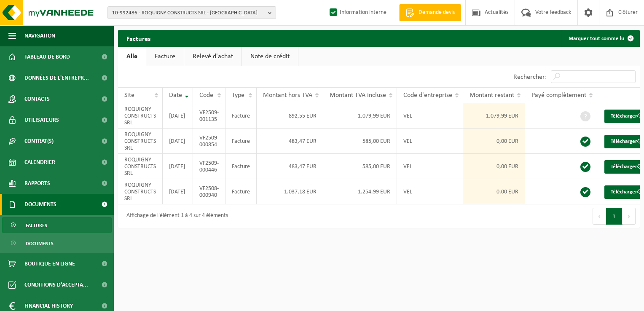  I want to click on button: Next, so click(629, 216).